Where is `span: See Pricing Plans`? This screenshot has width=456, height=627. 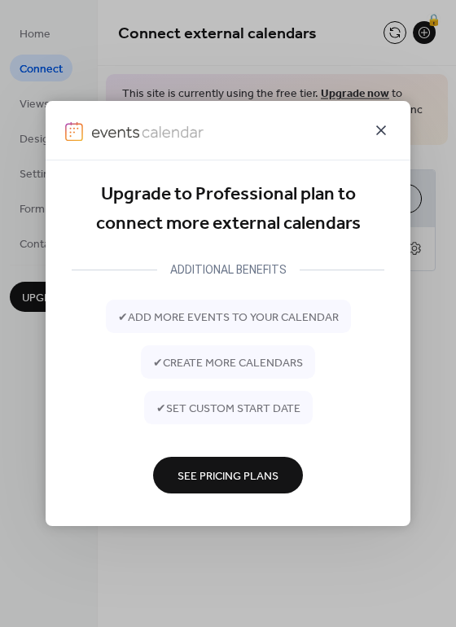 span: See Pricing Plans is located at coordinates (228, 476).